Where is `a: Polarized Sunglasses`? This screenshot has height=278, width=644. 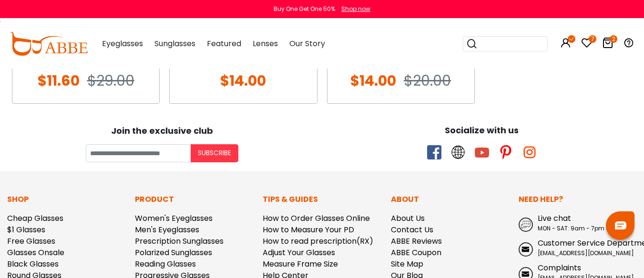 a: Polarized Sunglasses is located at coordinates (173, 253).